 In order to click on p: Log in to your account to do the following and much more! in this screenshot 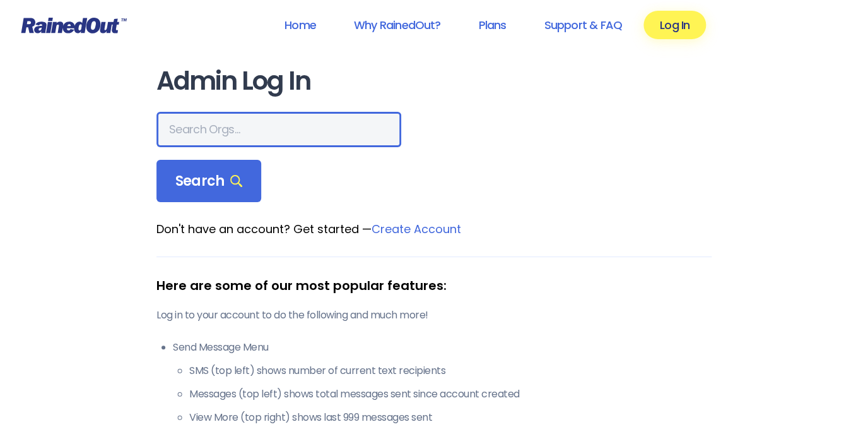, I will do `click(434, 315)`.